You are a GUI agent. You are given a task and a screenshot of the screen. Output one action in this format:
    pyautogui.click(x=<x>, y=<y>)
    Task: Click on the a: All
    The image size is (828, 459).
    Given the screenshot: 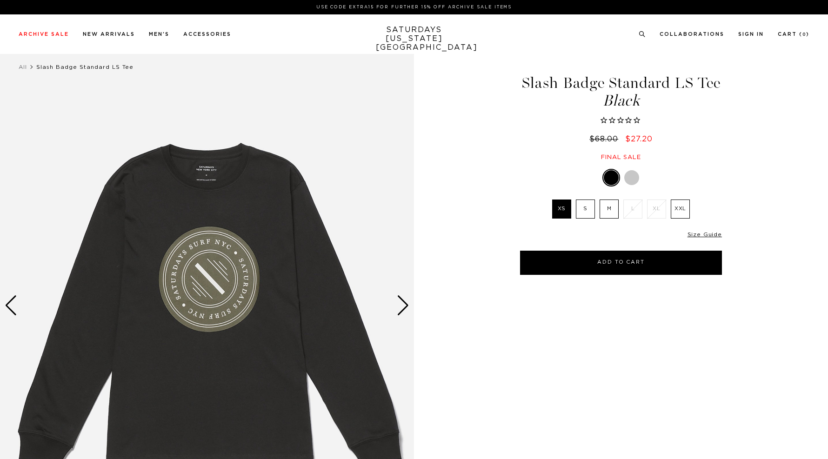 What is the action you would take?
    pyautogui.click(x=23, y=67)
    